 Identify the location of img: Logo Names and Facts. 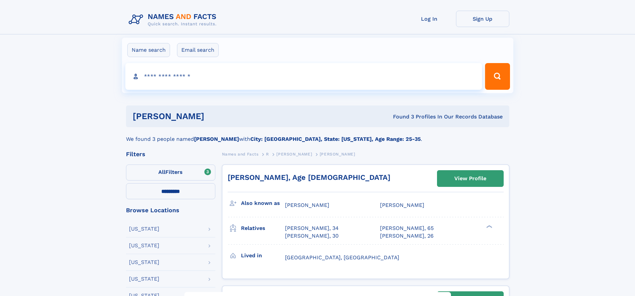
(174, 20).